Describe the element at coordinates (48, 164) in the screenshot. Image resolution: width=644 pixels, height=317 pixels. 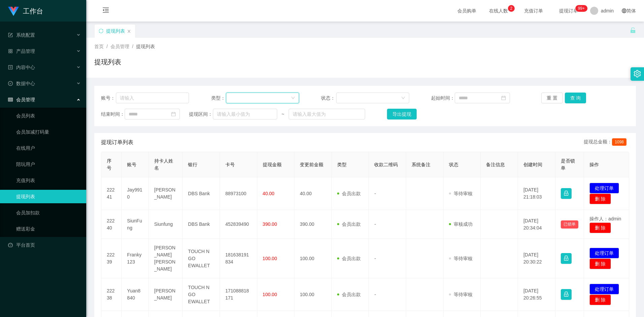
I see `a: 陪玩用户` at that location.